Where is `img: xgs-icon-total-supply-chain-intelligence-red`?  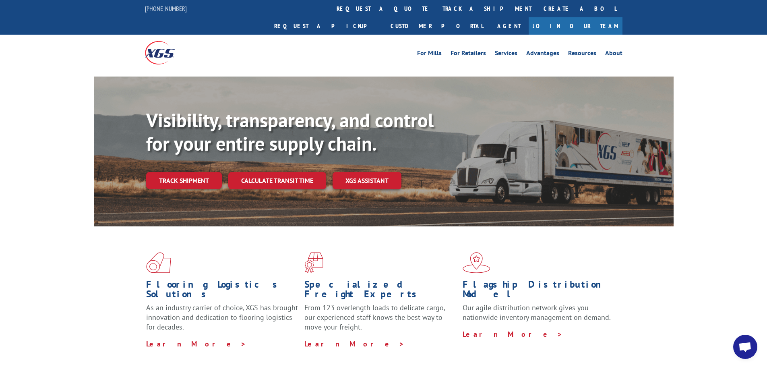
img: xgs-icon-total-supply-chain-intelligence-red is located at coordinates (159, 263).